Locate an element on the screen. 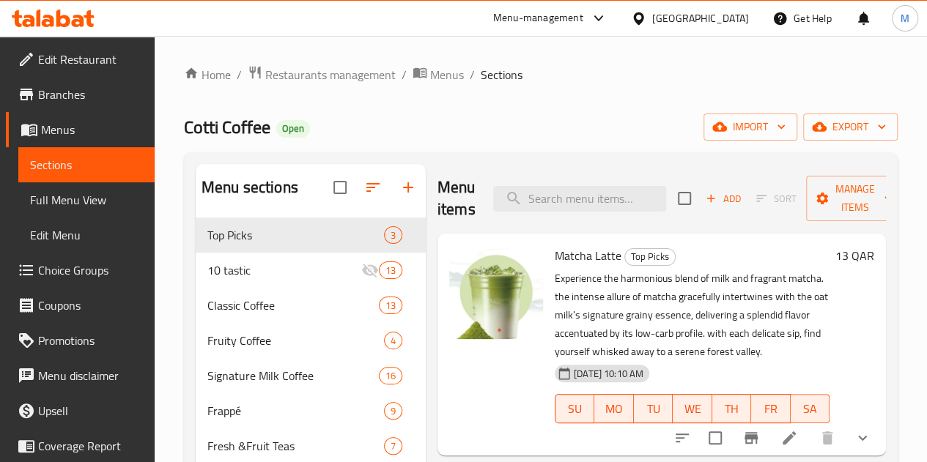 The image size is (927, 462). span: TU is located at coordinates (653, 409).